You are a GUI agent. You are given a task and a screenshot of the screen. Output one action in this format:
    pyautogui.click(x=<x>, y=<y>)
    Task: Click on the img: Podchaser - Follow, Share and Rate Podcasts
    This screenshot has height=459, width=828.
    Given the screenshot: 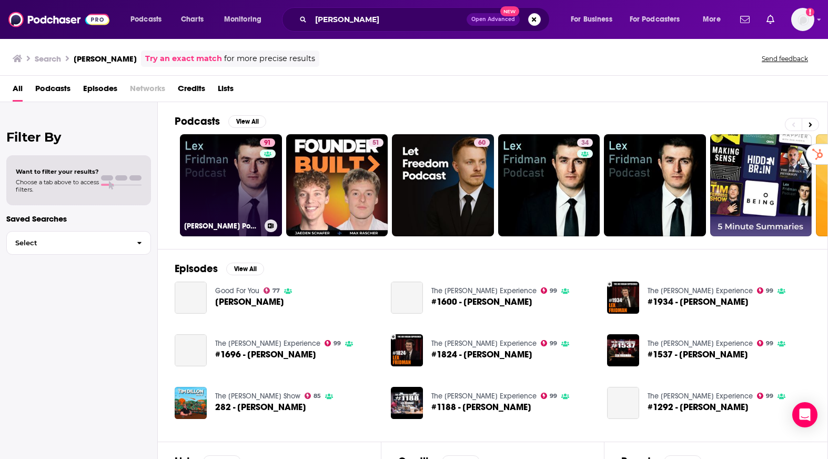 What is the action you would take?
    pyautogui.click(x=59, y=19)
    